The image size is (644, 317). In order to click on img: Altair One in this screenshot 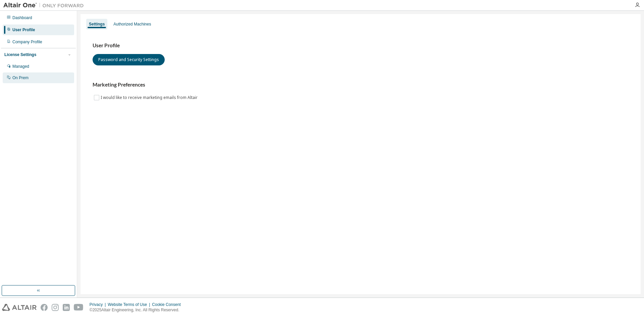, I will do `click(46, 5)`.